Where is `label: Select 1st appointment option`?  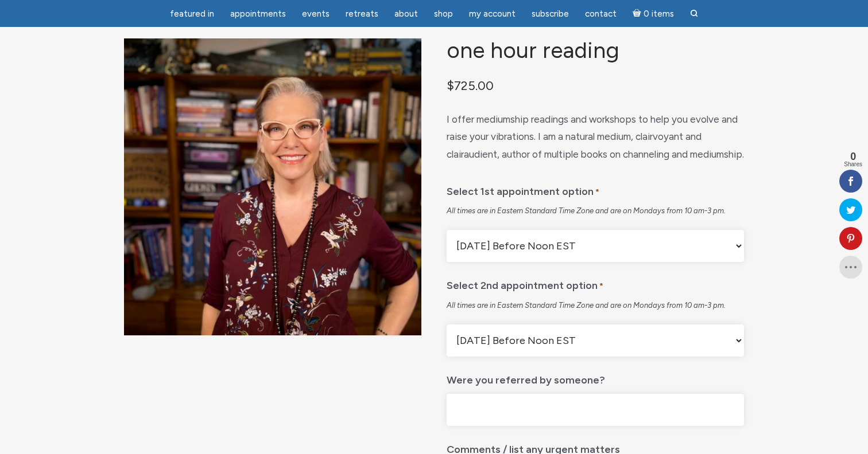 label: Select 1st appointment option is located at coordinates (523, 189).